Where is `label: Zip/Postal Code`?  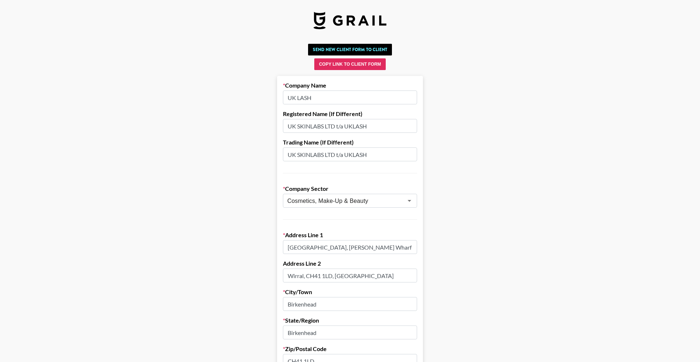
label: Zip/Postal Code is located at coordinates (350, 349).